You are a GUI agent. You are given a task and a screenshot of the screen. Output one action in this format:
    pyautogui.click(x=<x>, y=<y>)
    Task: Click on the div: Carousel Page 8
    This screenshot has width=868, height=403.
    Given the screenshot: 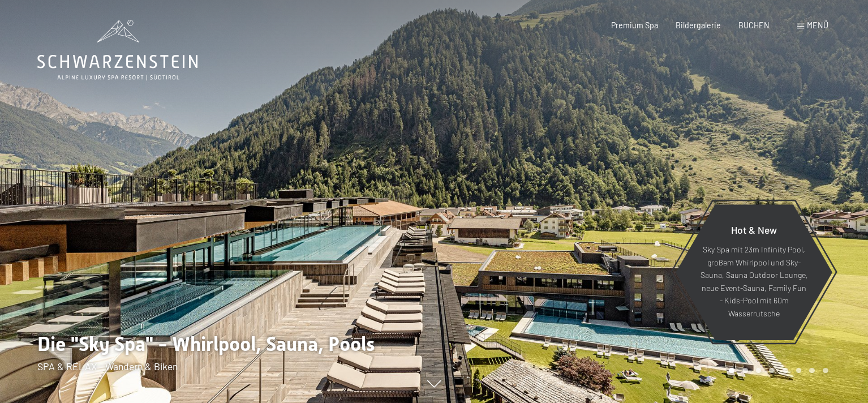 What is the action you would take?
    pyautogui.click(x=826, y=370)
    